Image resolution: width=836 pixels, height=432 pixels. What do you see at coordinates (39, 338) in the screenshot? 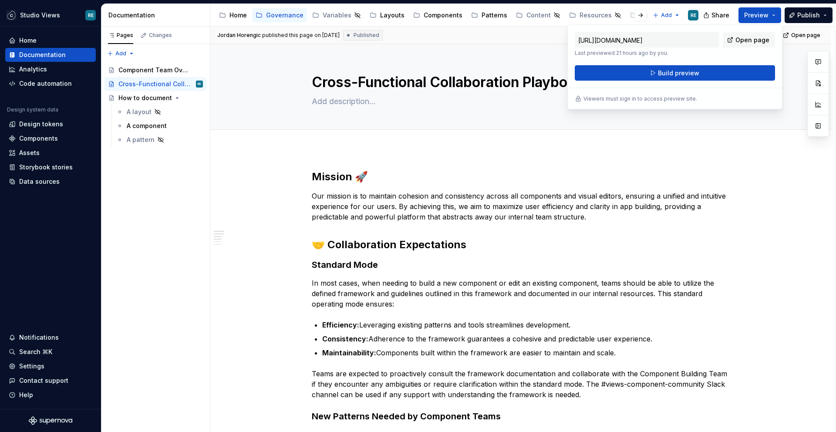
I see `div: Notifications` at bounding box center [39, 338].